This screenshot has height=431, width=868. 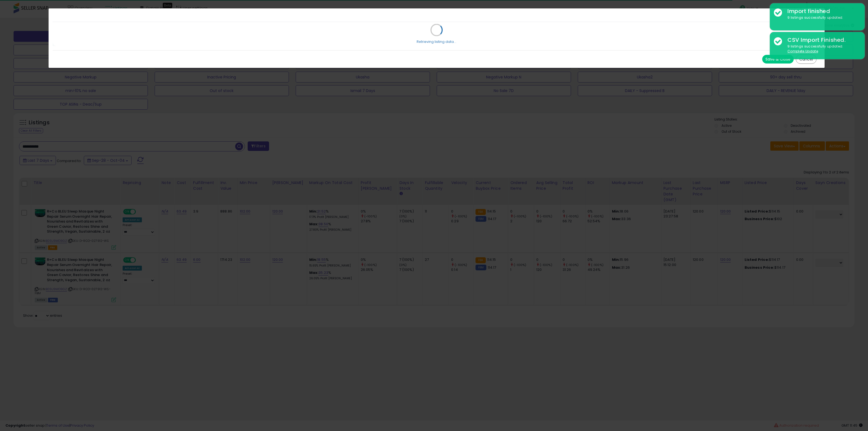 I want to click on button: Save & Close, so click(x=778, y=59).